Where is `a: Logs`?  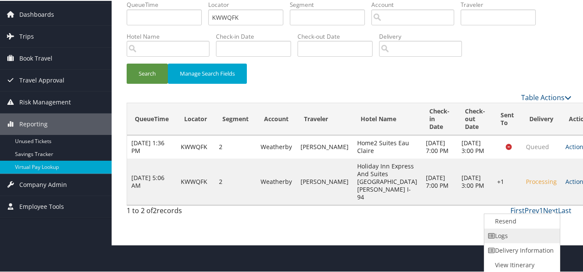 a: Logs is located at coordinates (521, 235).